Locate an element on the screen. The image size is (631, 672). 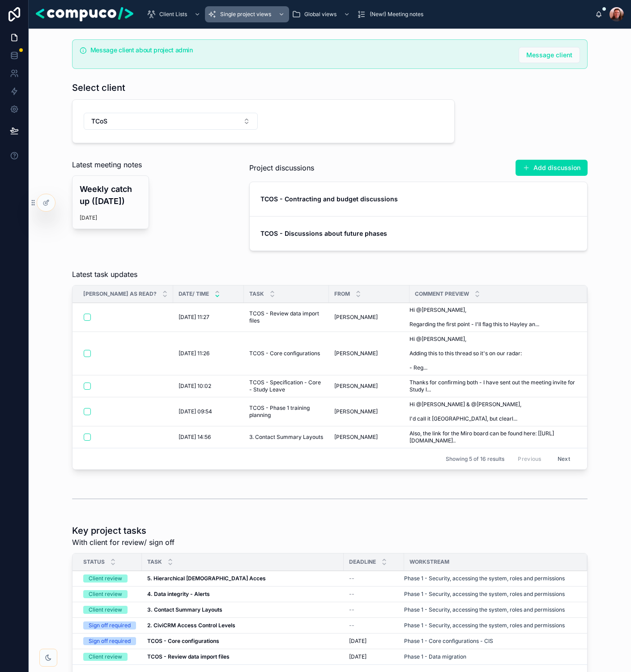
a: (New!) Meeting notes is located at coordinates (392, 14).